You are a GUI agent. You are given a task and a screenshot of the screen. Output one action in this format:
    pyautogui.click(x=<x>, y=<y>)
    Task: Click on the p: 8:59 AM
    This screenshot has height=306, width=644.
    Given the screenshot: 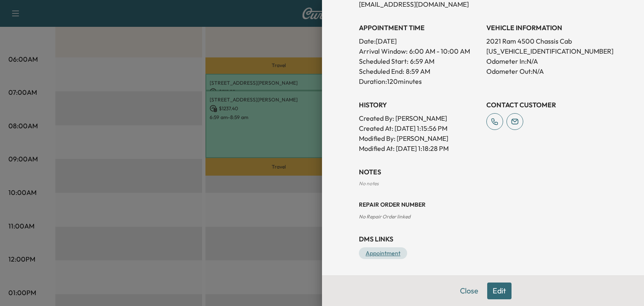 What is the action you would take?
    pyautogui.click(x=418, y=71)
    